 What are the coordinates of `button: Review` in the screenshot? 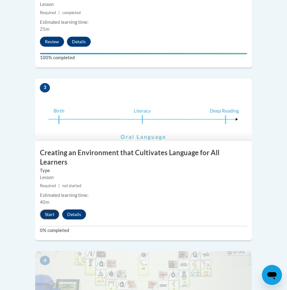 It's located at (52, 42).